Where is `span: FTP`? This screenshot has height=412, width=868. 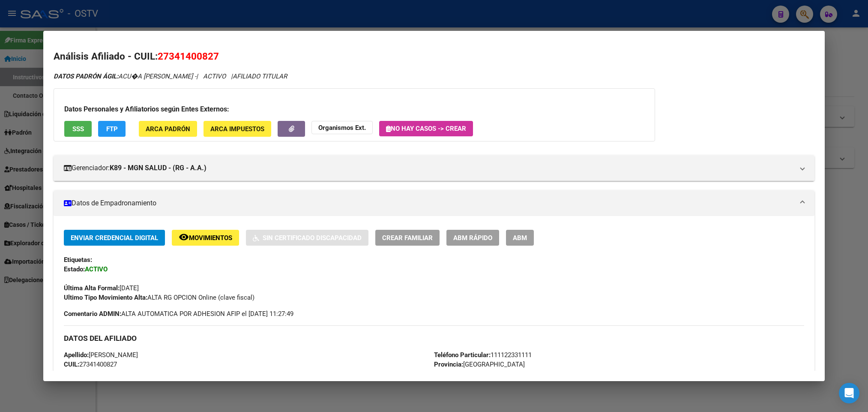
span: FTP is located at coordinates (111, 129).